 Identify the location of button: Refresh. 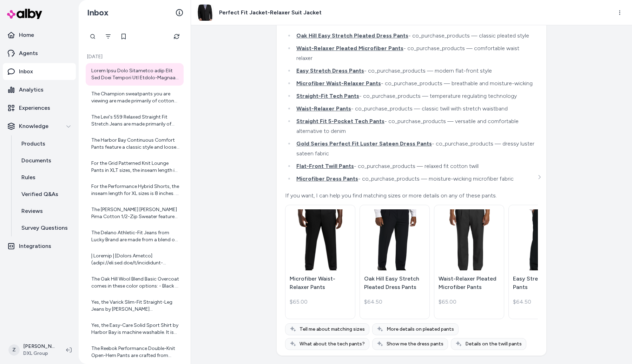
(177, 36).